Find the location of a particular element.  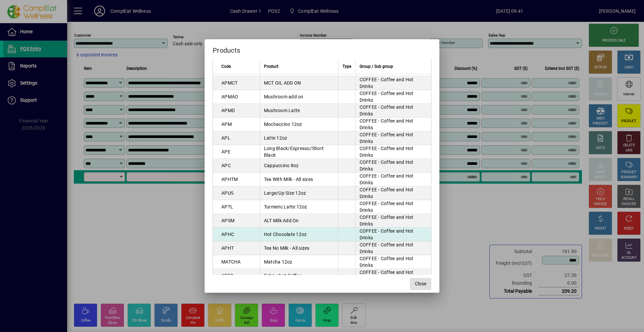

span: Code is located at coordinates (226, 67).